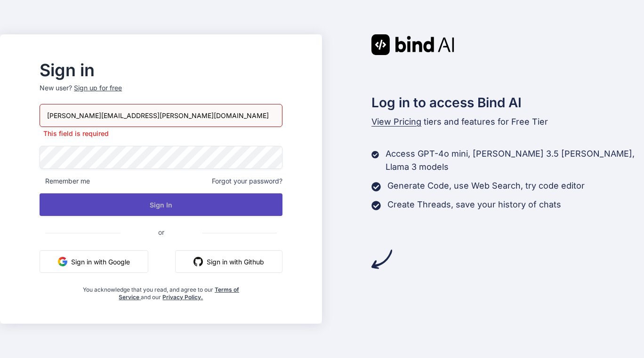 Image resolution: width=644 pixels, height=358 pixels. I want to click on h2: Log in to access Bind AI, so click(507, 103).